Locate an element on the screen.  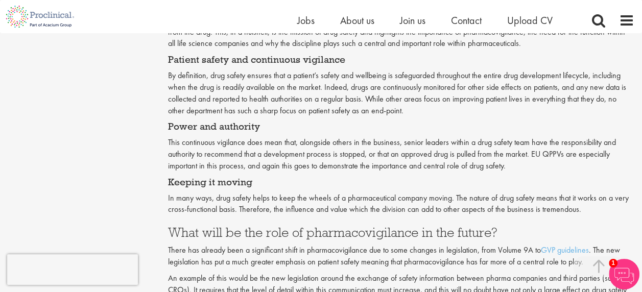
span: Jobs is located at coordinates (306, 20).